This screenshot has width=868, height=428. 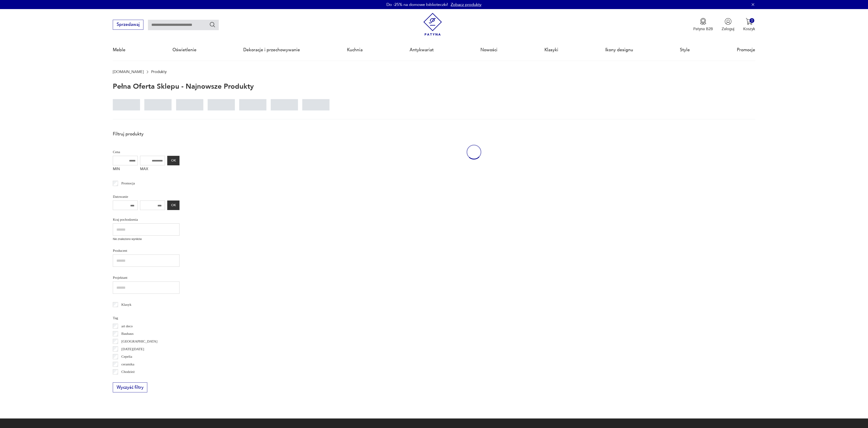 I want to click on p: Ćmielów, so click(x=128, y=379).